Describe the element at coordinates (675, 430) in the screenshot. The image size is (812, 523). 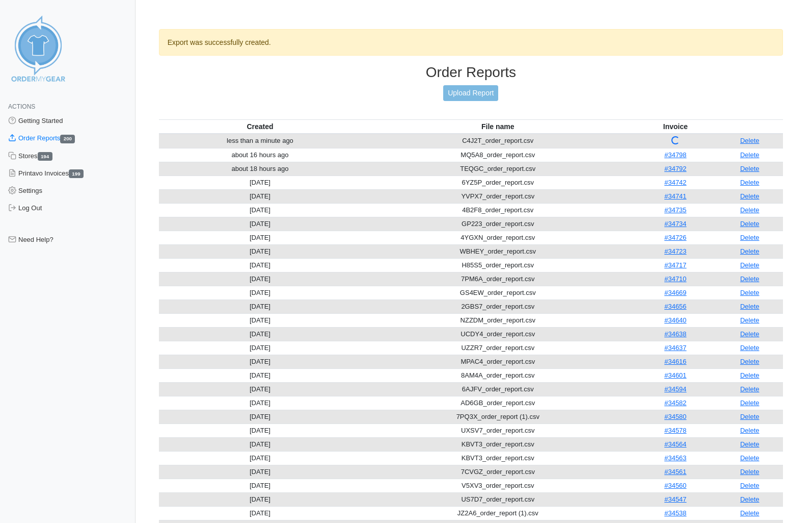
I see `a: #34578` at that location.